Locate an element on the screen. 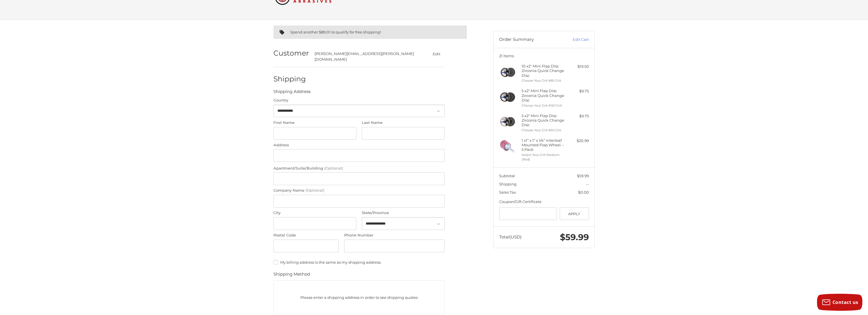  div: Coupon/Gift Certificate is located at coordinates (544, 202).